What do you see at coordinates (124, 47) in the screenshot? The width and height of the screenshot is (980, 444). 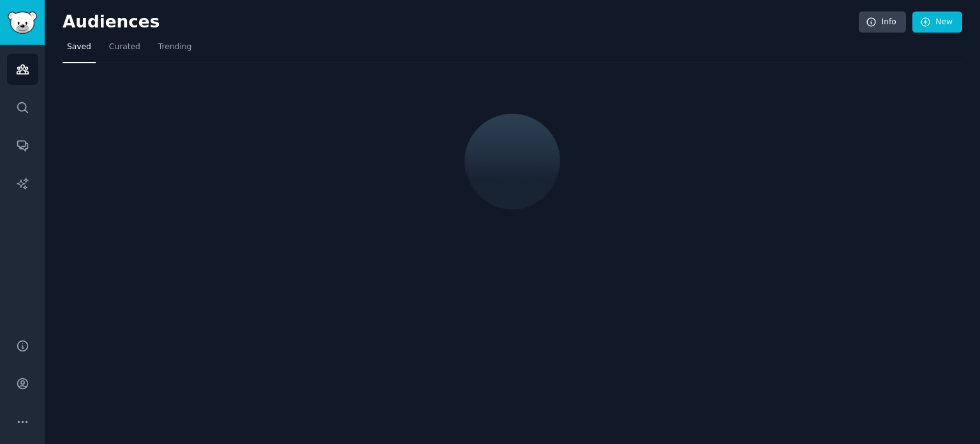 I see `span: Curated` at bounding box center [124, 47].